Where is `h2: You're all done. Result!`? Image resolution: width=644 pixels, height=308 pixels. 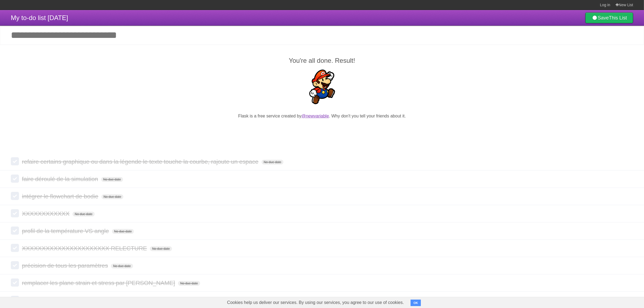 h2: You're all done. Result! is located at coordinates (322, 61).